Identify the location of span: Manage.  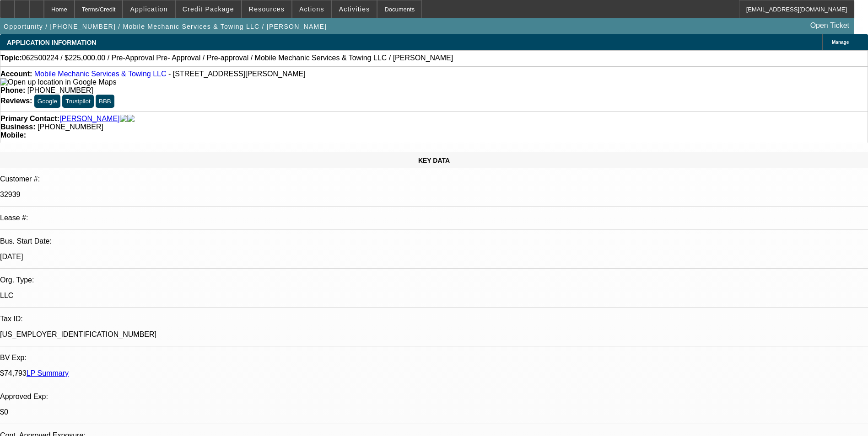
(841, 42).